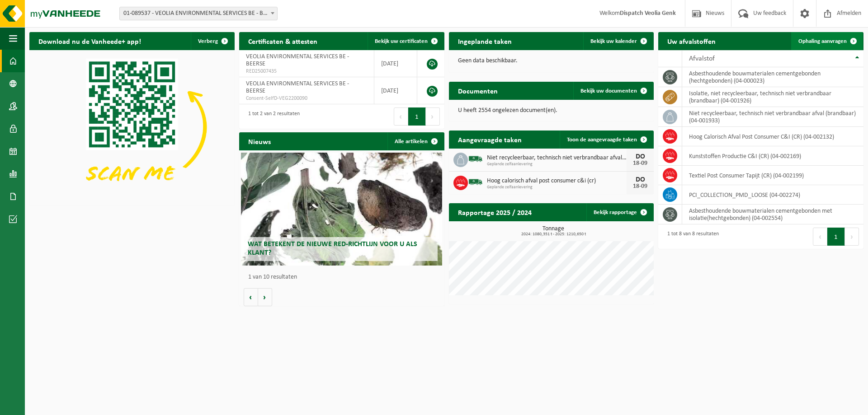 The image size is (868, 415). I want to click on h2: Aangevraagde taken, so click(489, 139).